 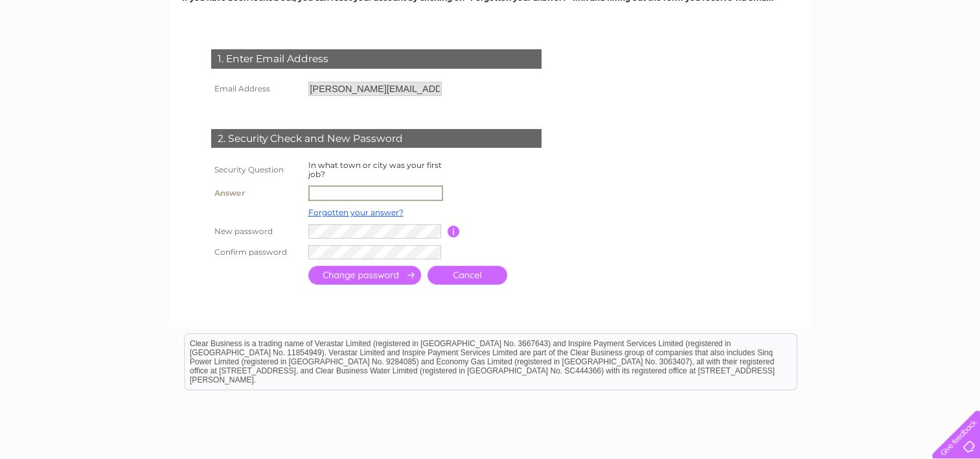 What do you see at coordinates (845, 60) in the screenshot?
I see `a: Energy` at bounding box center [845, 60].